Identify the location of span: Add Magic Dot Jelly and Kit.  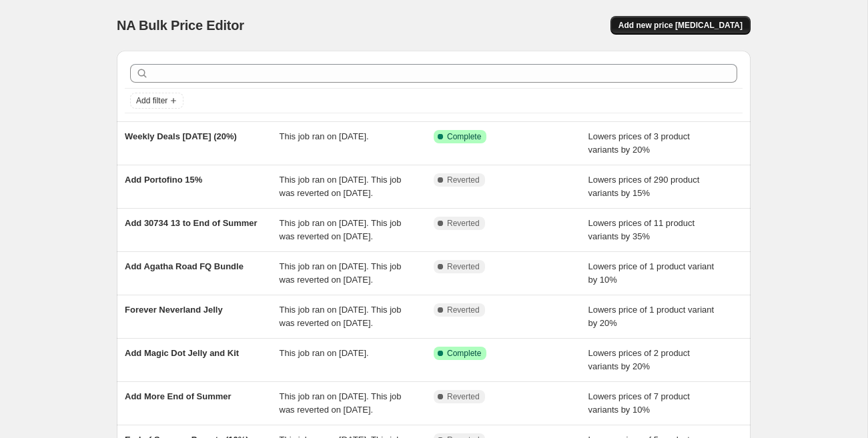
(182, 353).